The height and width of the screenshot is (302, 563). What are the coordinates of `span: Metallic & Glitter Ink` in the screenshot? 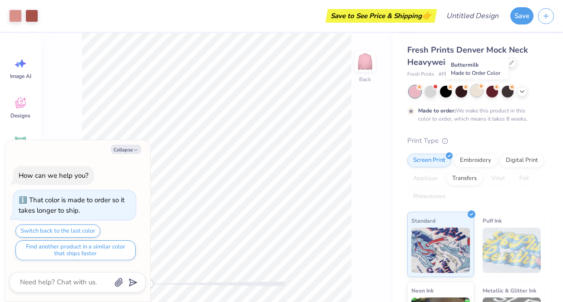 It's located at (509, 290).